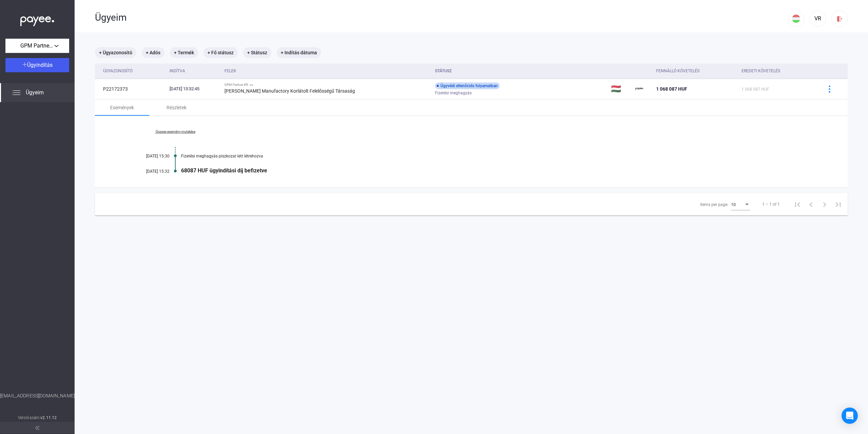 This screenshot has width=868, height=434. I want to click on td: P22172373, so click(131, 89).